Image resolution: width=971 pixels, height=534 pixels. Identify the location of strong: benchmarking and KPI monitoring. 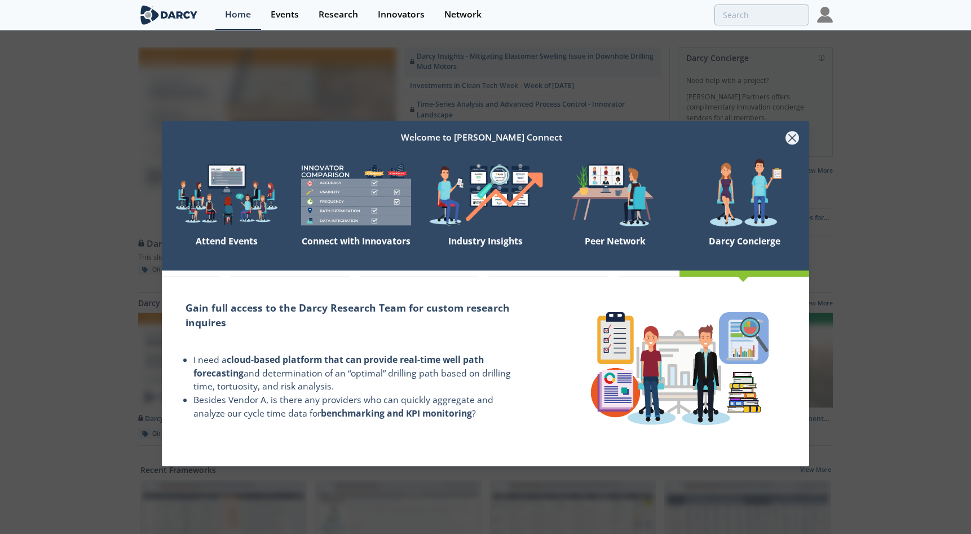
(397, 413).